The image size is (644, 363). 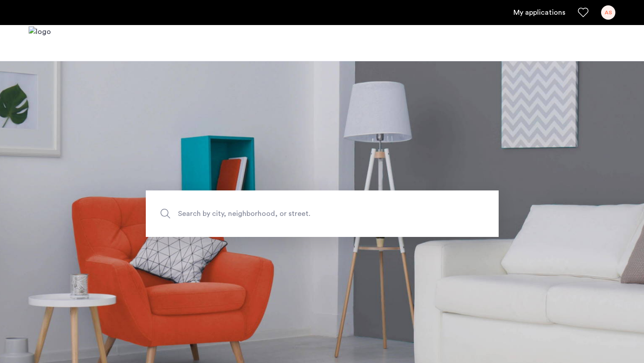 I want to click on div: AS, so click(x=608, y=13).